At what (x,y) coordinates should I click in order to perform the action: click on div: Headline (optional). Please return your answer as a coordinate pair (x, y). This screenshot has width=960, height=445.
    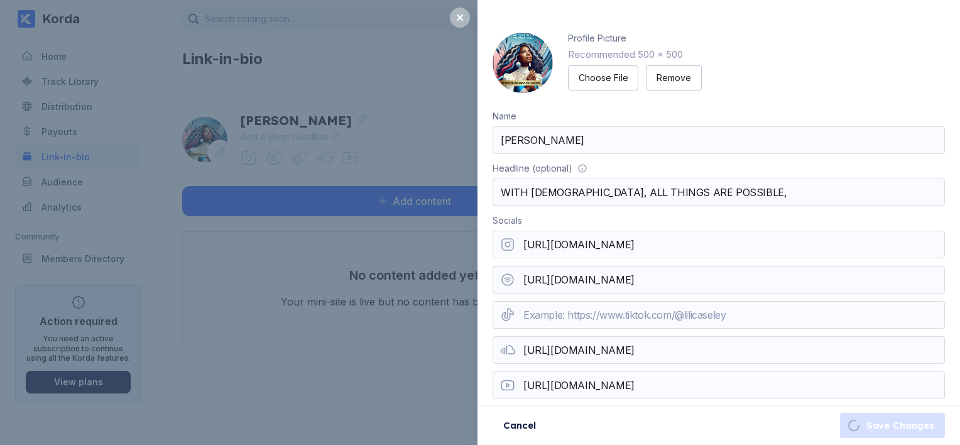
    Looking at the image, I should click on (532, 168).